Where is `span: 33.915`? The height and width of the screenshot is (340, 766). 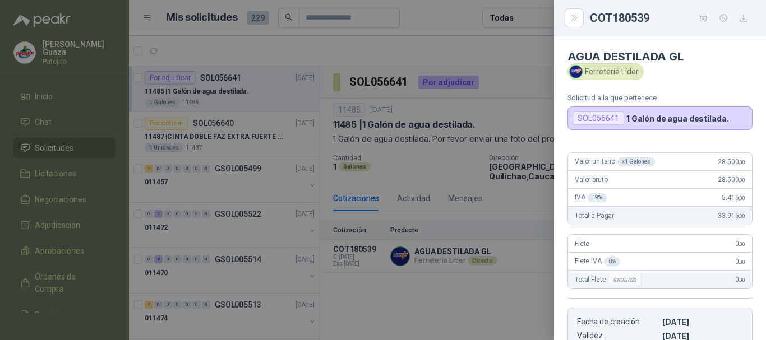 span: 33.915 is located at coordinates (731, 216).